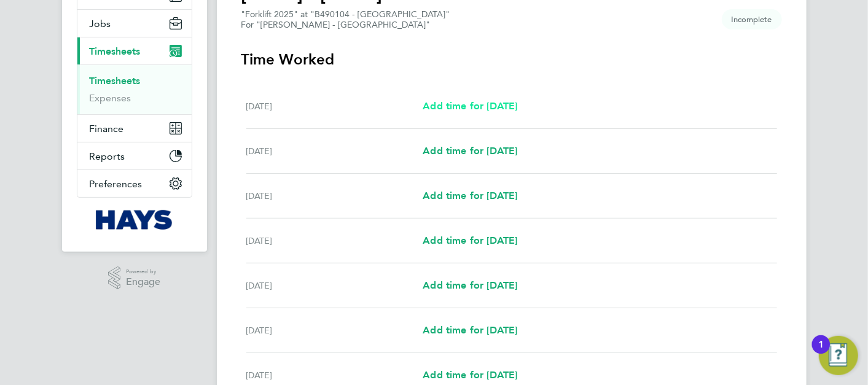 Image resolution: width=868 pixels, height=385 pixels. What do you see at coordinates (135, 183) in the screenshot?
I see `button: Preferences` at bounding box center [135, 183].